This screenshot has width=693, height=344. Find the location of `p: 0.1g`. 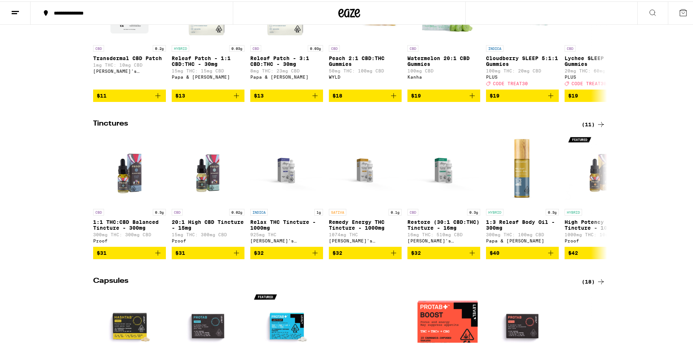

p: 0.1g is located at coordinates (395, 210).